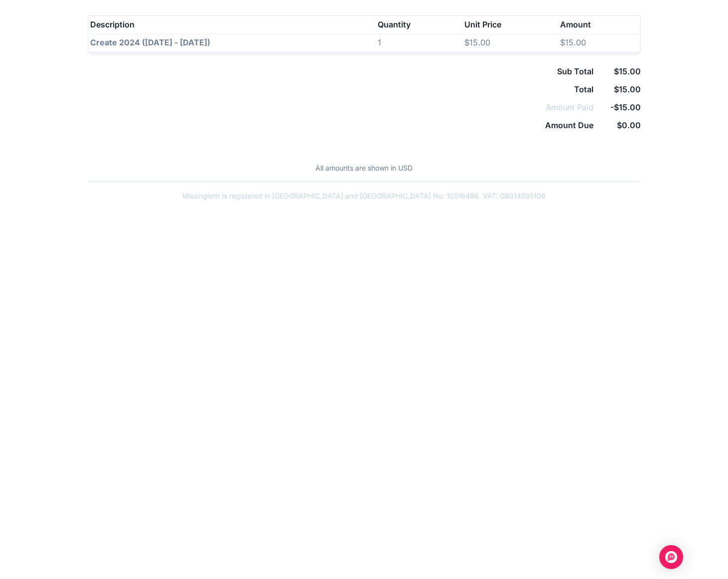 The image size is (728, 579). I want to click on b: Total, so click(584, 89).